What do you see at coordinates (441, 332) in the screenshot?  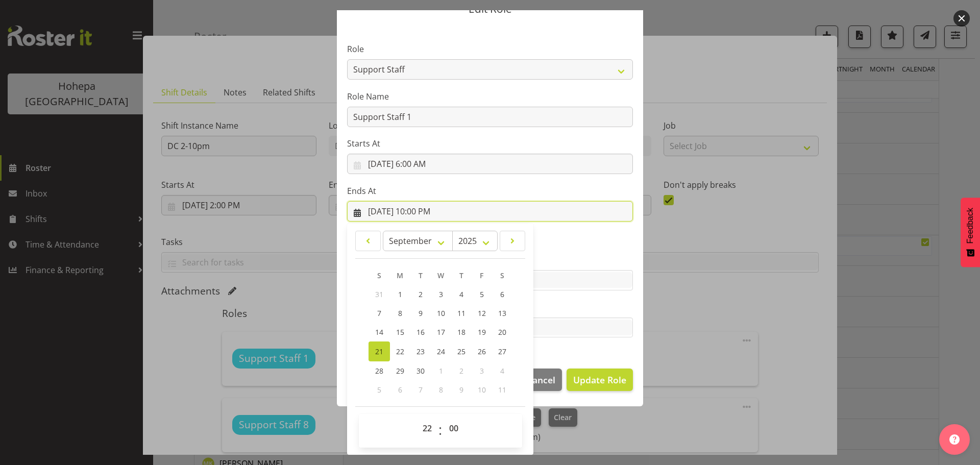 I see `a: 17` at bounding box center [441, 332].